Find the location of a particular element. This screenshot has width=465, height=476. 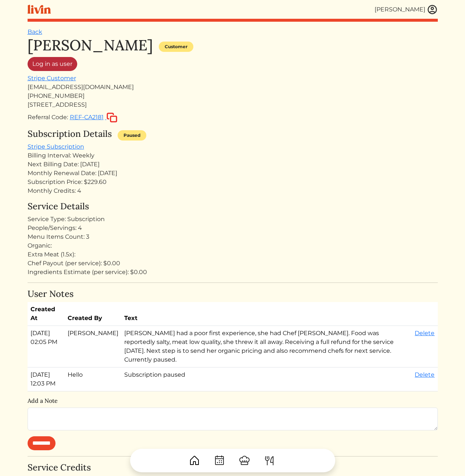

button: REF-CA2181 is located at coordinates (94, 118).